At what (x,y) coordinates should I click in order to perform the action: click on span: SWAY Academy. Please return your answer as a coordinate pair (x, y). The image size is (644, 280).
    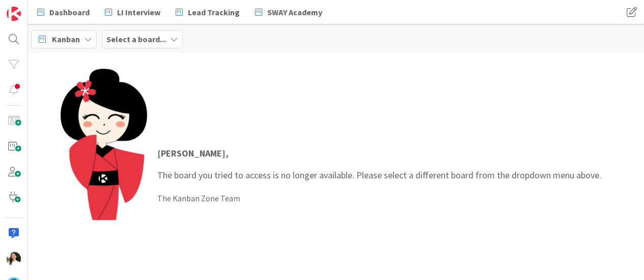
    Looking at the image, I should click on (295, 12).